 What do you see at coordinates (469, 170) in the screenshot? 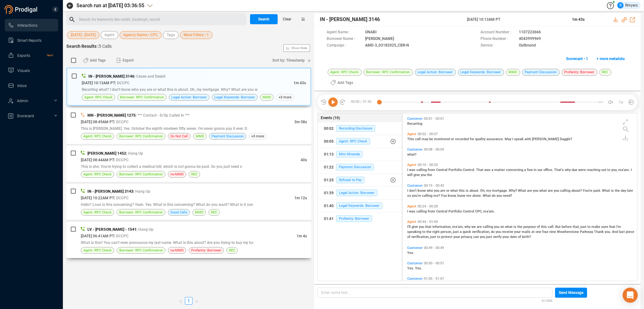
I see `span: Control.` at bounding box center [469, 170].